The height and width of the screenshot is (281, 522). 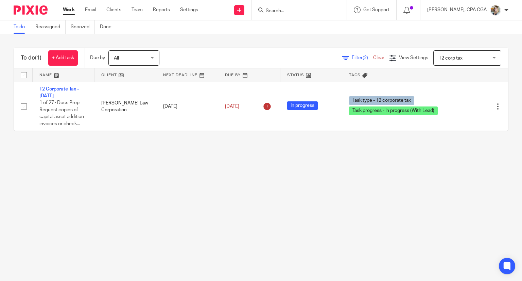 What do you see at coordinates (376, 10) in the screenshot?
I see `span: Get Support` at bounding box center [376, 10].